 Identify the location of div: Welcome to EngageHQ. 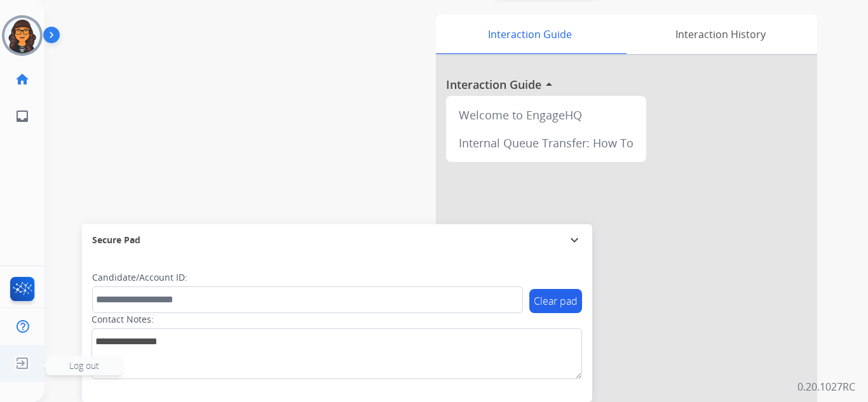
(545, 115).